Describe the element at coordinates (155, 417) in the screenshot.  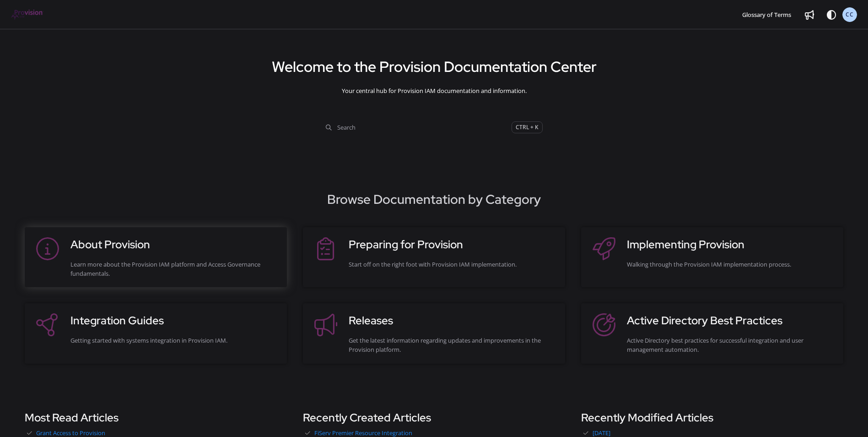
I see `h3: Most Read Articles` at that location.